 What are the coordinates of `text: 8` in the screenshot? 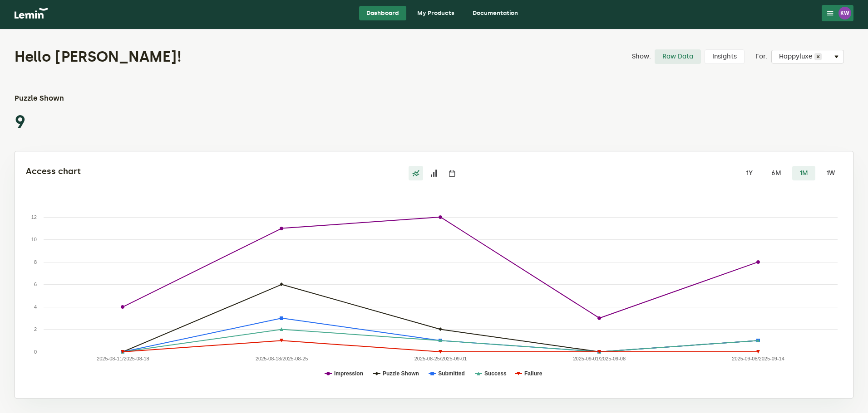 It's located at (35, 262).